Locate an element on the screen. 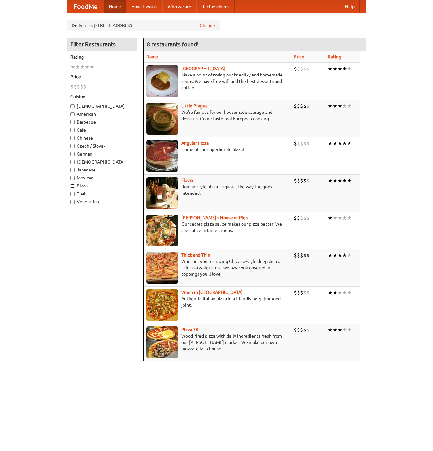 Image resolution: width=433 pixels, height=451 pixels. h5: Cuisine is located at coordinates (102, 97).